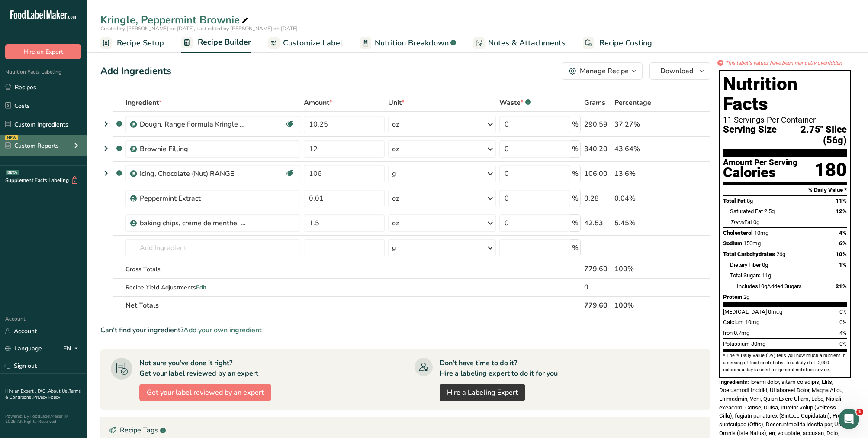 The image size is (868, 438). What do you see at coordinates (43, 51) in the screenshot?
I see `button: Hire an Expert` at bounding box center [43, 51].